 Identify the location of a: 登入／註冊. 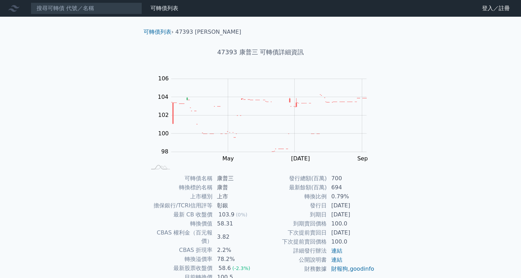
(496, 8).